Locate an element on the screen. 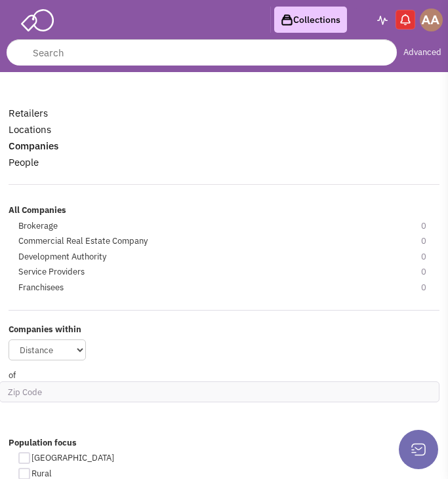 Image resolution: width=448 pixels, height=479 pixels. a: Abe Arteaga is located at coordinates (430, 20).